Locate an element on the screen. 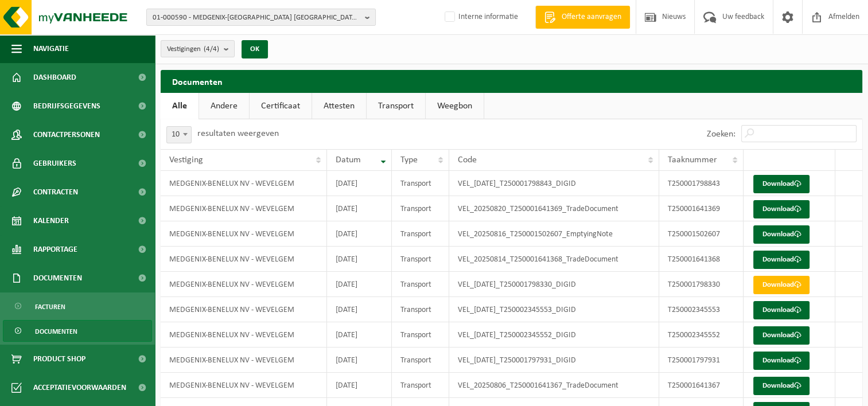 The height and width of the screenshot is (406, 868). label: Interne informatie is located at coordinates (480, 17).